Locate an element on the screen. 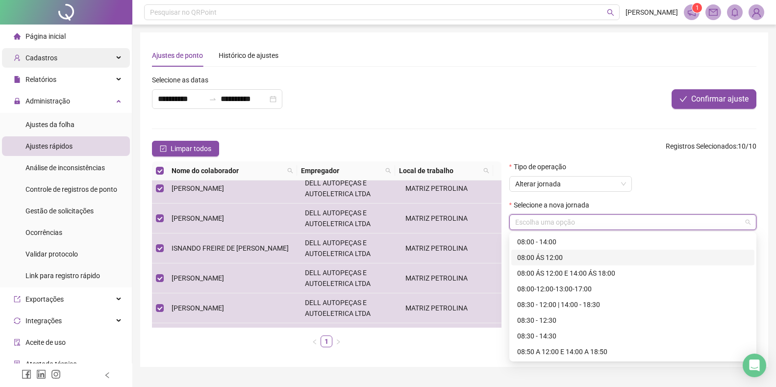  span: Atestado técnico is located at coordinates (51, 364).